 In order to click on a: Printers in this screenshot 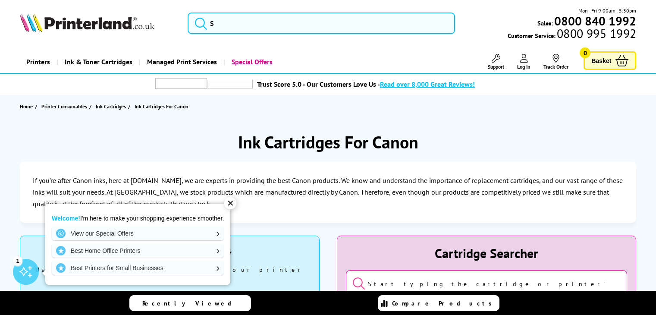, I will do `click(38, 62)`.